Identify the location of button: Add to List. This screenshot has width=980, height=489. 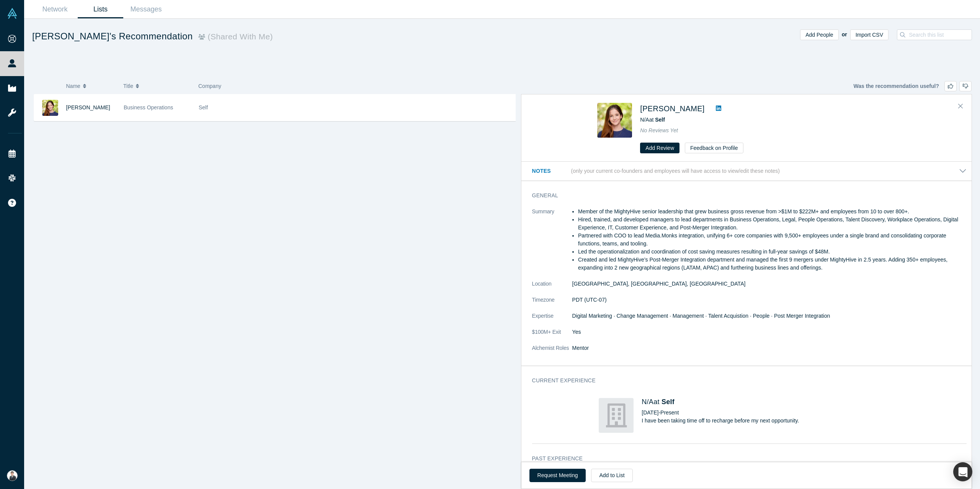
(612, 475).